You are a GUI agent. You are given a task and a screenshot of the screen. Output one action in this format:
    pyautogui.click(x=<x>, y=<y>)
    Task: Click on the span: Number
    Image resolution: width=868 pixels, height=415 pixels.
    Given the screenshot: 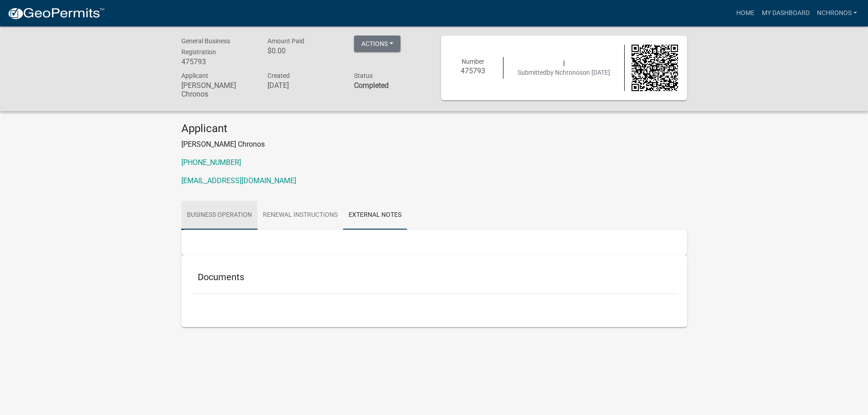 What is the action you would take?
    pyautogui.click(x=473, y=61)
    